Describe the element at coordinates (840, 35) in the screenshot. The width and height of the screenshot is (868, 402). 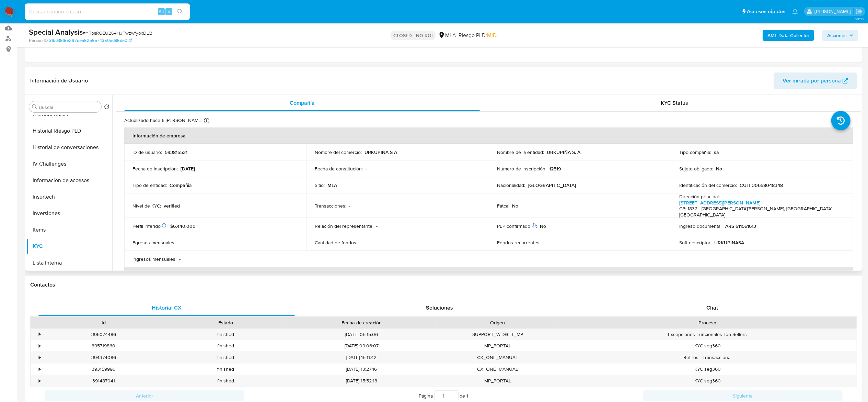
I see `button: Acciones` at that location.